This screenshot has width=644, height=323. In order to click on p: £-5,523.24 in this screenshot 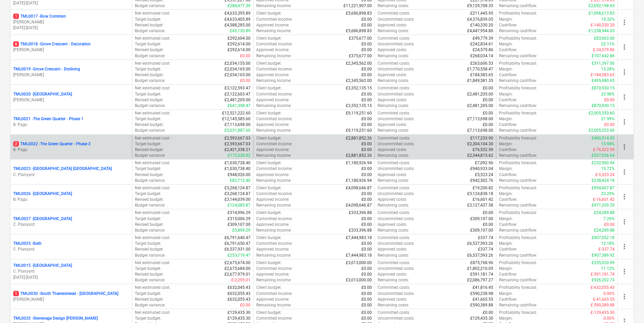, I will do `click(605, 174)`.